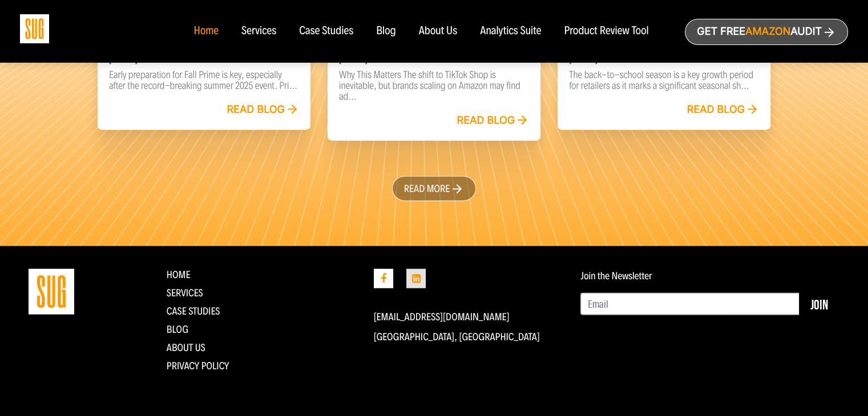 Image resolution: width=868 pixels, height=416 pixels. I want to click on div: Home, so click(205, 32).